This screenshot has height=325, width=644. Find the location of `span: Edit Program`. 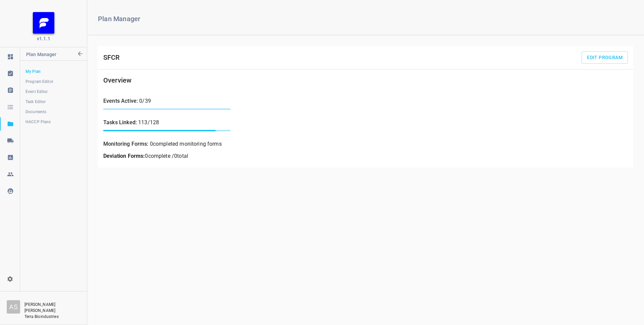

span: Edit Program is located at coordinates (605, 57).